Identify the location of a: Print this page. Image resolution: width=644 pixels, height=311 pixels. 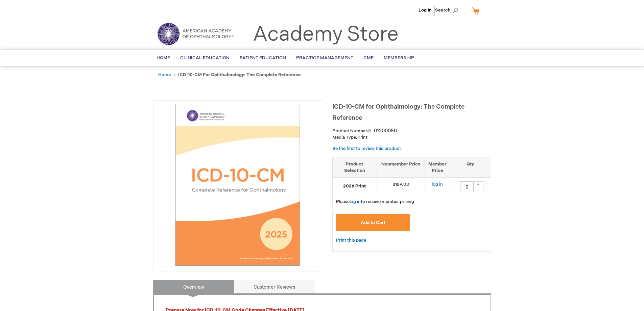
(351, 240).